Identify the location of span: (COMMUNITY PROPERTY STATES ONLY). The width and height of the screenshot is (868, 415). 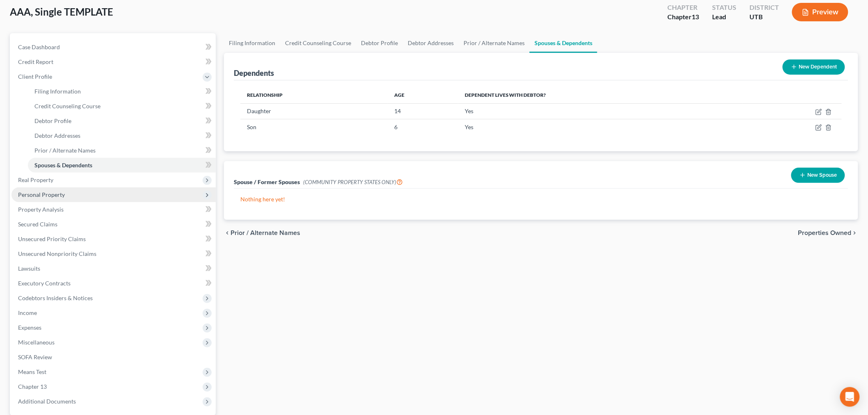
(352, 182).